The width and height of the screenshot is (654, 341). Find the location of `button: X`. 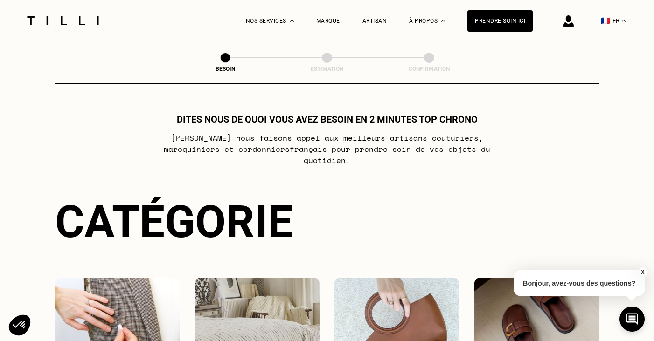

button: X is located at coordinates (642, 272).